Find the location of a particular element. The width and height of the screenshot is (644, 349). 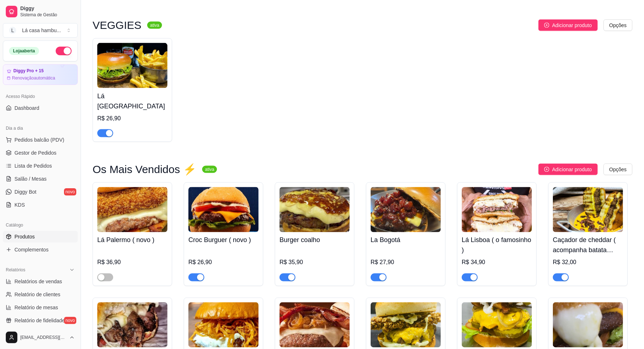

div: Catálogo is located at coordinates (40, 225).